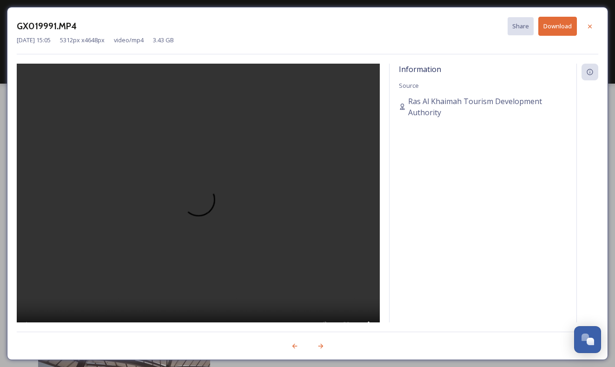 This screenshot has width=615, height=367. Describe the element at coordinates (46, 26) in the screenshot. I see `h3: GX019991.MP4` at that location.